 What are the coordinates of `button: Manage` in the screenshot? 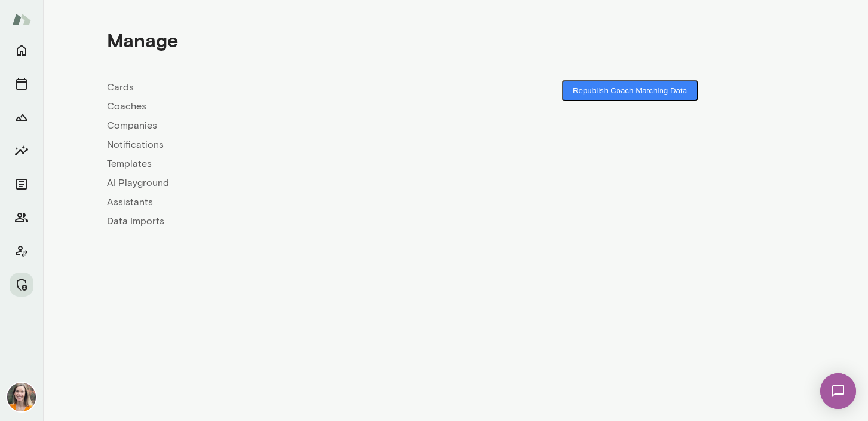 It's located at (22, 284).